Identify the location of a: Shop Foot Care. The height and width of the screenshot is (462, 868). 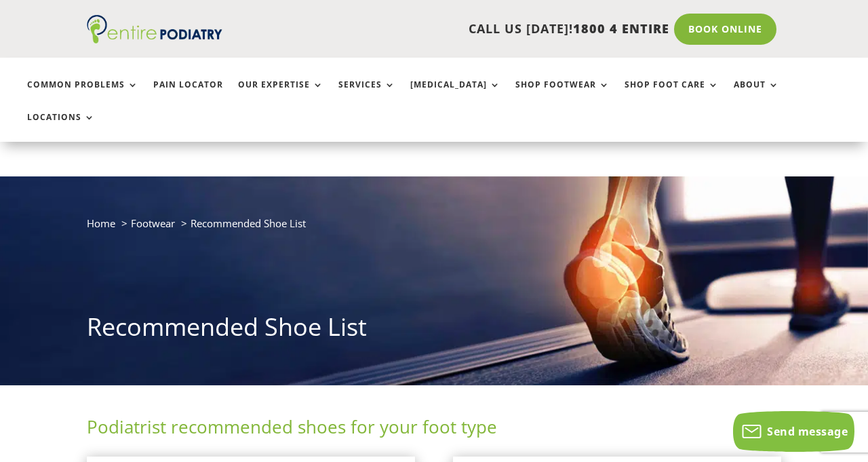
(672, 95).